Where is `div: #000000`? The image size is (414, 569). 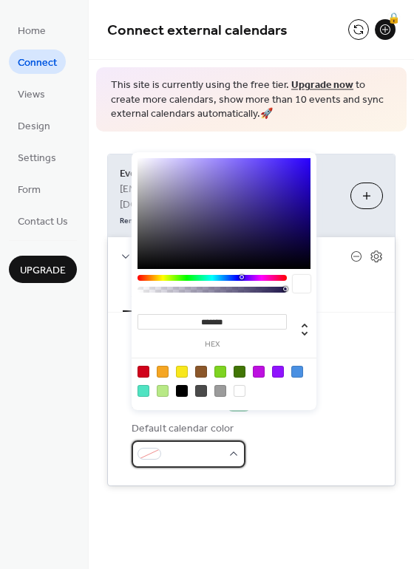 div: #000000 is located at coordinates (182, 391).